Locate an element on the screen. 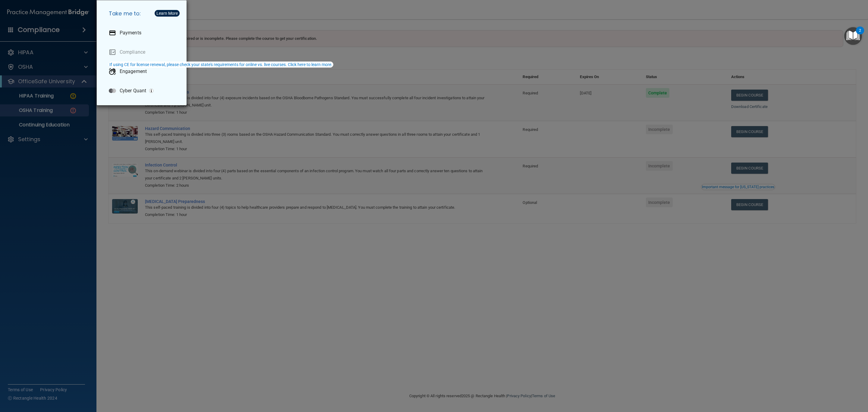 This screenshot has width=868, height=412. a: Compliance is located at coordinates (143, 52).